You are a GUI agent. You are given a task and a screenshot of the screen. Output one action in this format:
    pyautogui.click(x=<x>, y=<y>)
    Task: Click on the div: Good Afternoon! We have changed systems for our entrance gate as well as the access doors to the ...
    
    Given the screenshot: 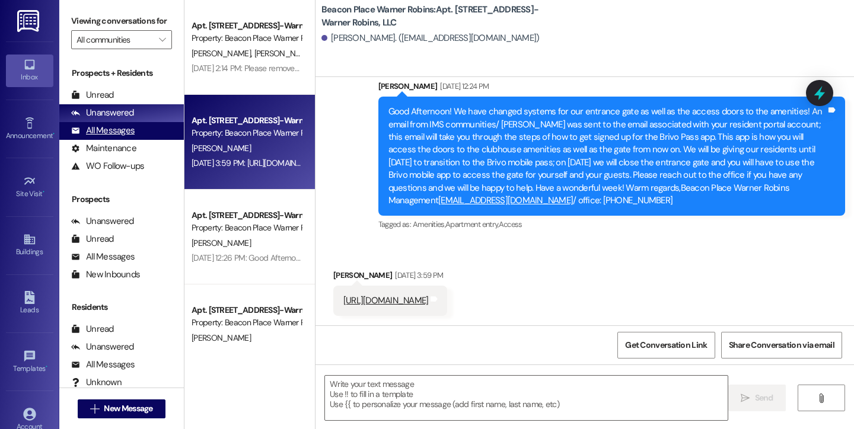 What is the action you would take?
    pyautogui.click(x=607, y=156)
    